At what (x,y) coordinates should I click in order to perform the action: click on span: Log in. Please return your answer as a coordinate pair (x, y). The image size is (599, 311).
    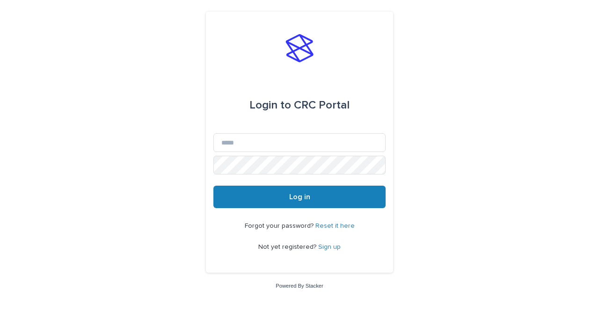
    Looking at the image, I should click on (300, 197).